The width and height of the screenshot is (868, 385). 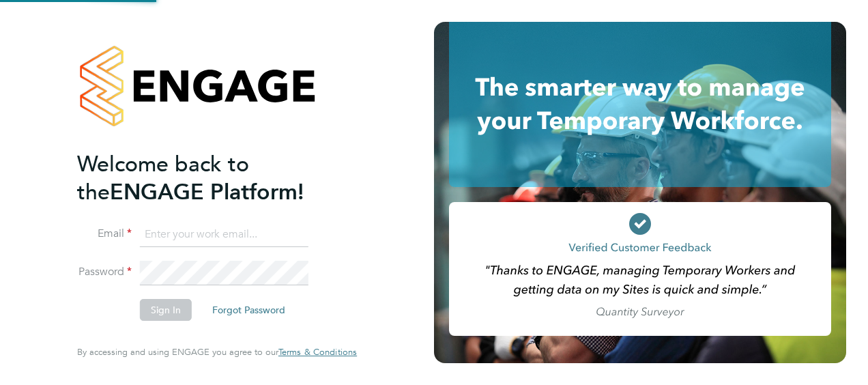 I want to click on span: By accessing and using ENGAGE you agree to our, so click(x=217, y=352).